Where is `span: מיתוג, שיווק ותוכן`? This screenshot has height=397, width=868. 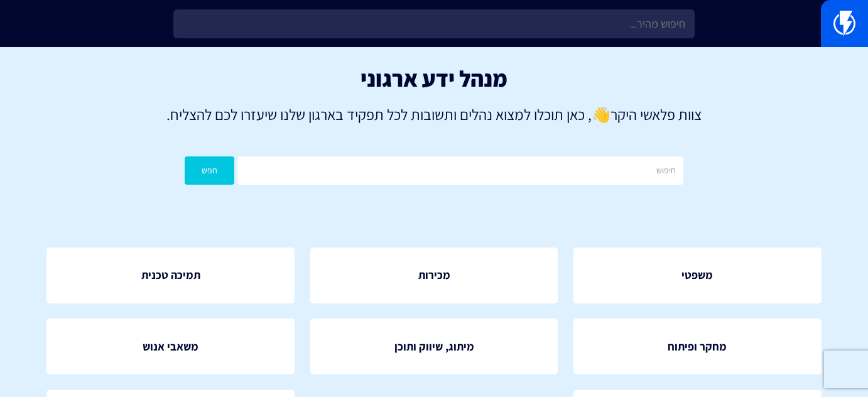 span: מיתוג, שיווק ותוכן is located at coordinates (434, 347).